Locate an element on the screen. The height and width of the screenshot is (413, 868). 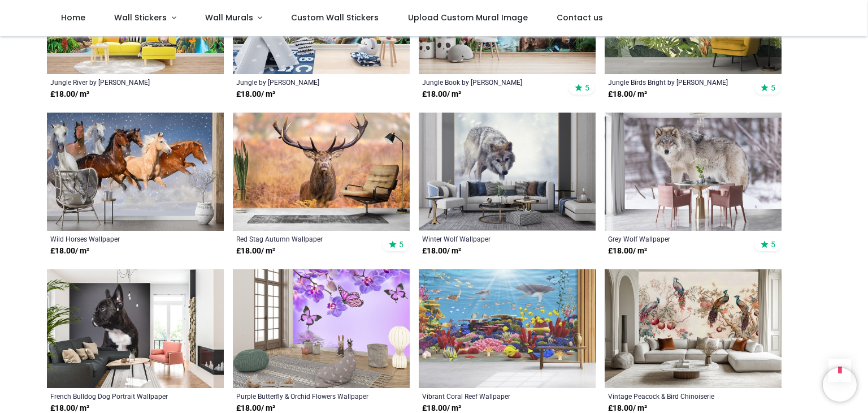
img: Purple Butterfly & Orchid Flowers Wall Mural Wallpaper is located at coordinates (321, 329).